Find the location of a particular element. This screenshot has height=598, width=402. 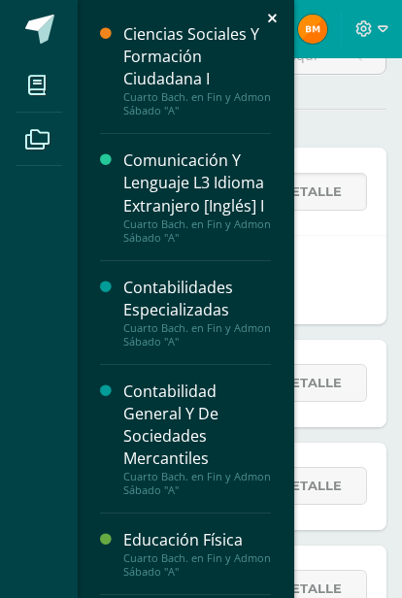

div: Contabilidad General Y De Sociedades Mercantiles is located at coordinates (197, 425).